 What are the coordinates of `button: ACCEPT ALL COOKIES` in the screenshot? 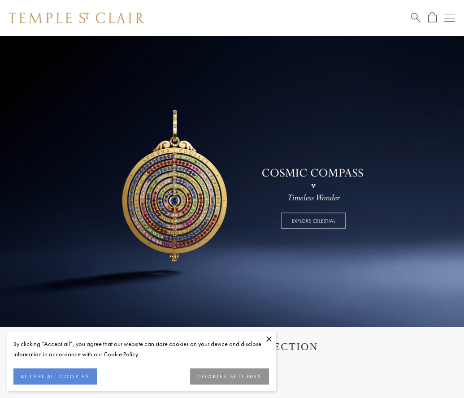 It's located at (55, 377).